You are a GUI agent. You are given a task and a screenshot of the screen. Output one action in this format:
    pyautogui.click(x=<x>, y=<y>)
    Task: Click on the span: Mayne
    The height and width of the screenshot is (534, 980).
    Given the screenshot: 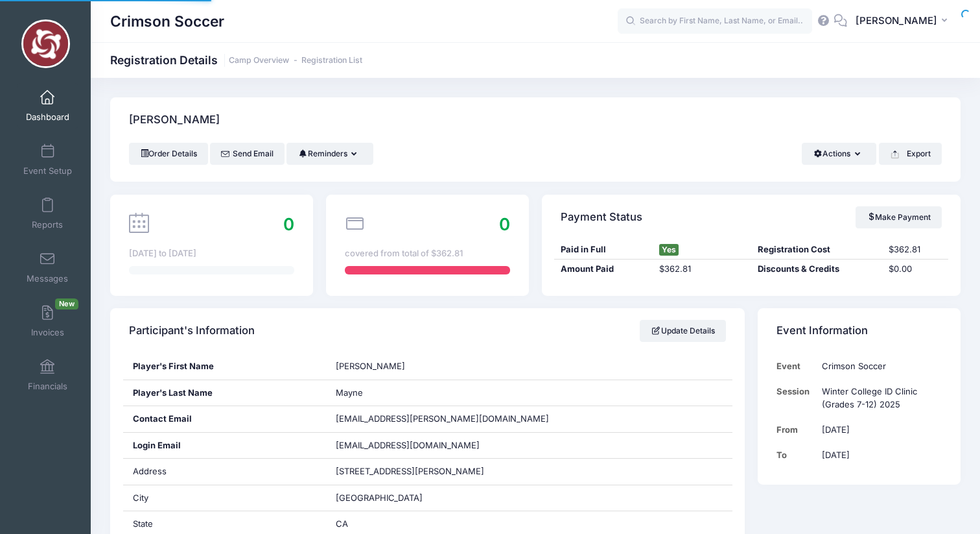 What is the action you would take?
    pyautogui.click(x=349, y=392)
    